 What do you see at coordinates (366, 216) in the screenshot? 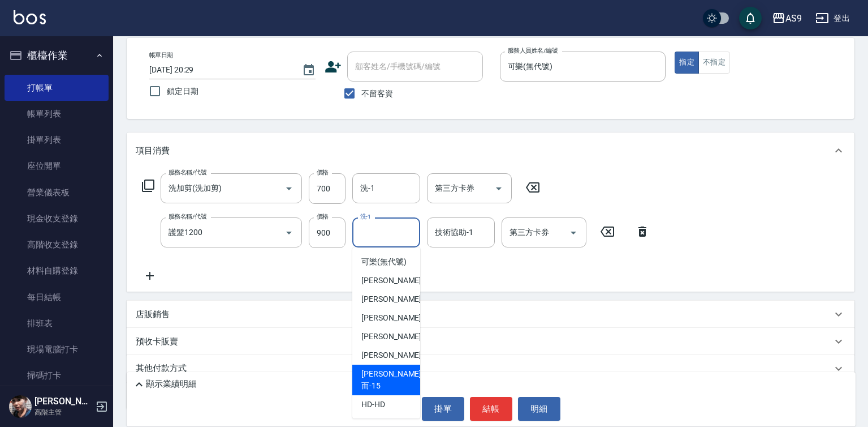
I see `label: 洗-1` at bounding box center [366, 216].